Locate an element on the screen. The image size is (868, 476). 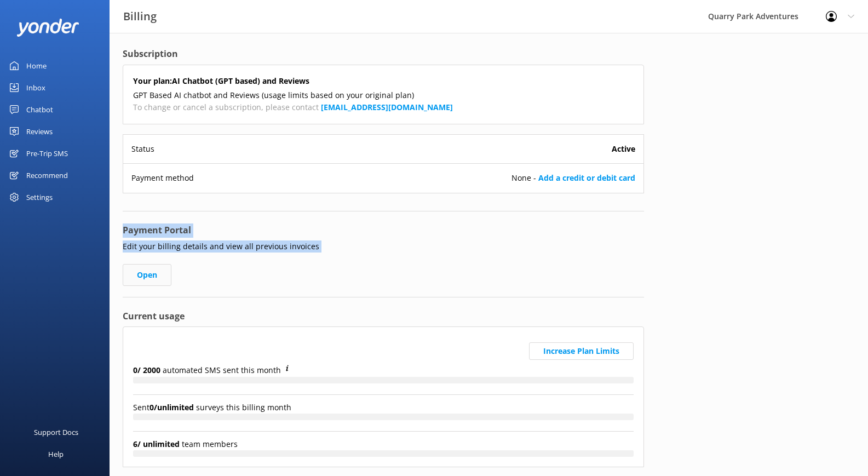
div: Support Docs is located at coordinates (56, 432).